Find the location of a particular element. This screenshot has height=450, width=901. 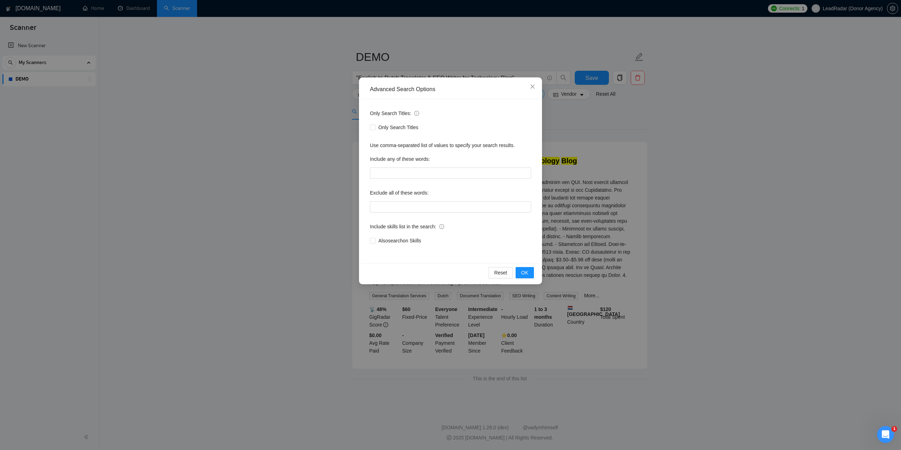

span: Include skills list in the search: is located at coordinates (407, 227).